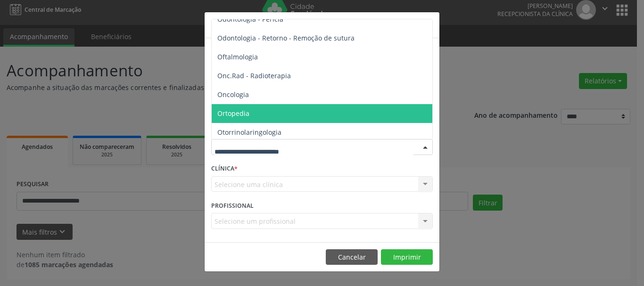  What do you see at coordinates (250, 19) in the screenshot?
I see `span: Odontologia - Perícia` at bounding box center [250, 19].